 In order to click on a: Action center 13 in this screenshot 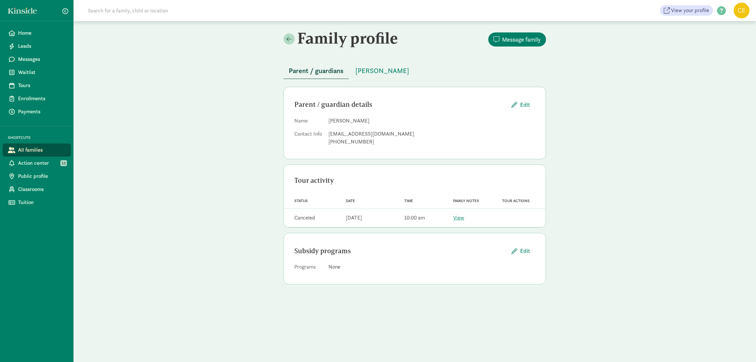, I will do `click(37, 163)`.